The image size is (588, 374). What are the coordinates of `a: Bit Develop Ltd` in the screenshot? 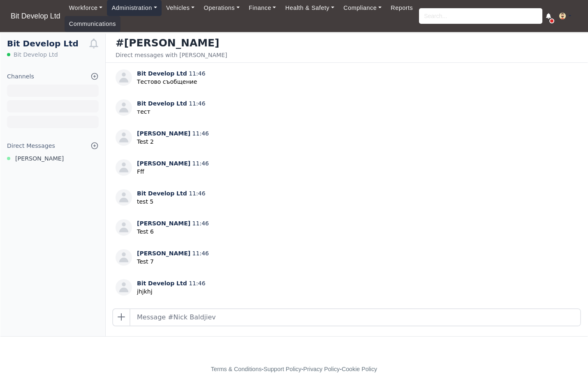 It's located at (35, 16).